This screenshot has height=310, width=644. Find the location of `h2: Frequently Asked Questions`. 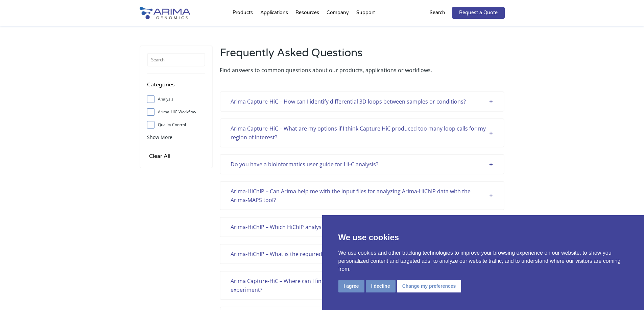

h2: Frequently Asked Questions is located at coordinates (362, 55).